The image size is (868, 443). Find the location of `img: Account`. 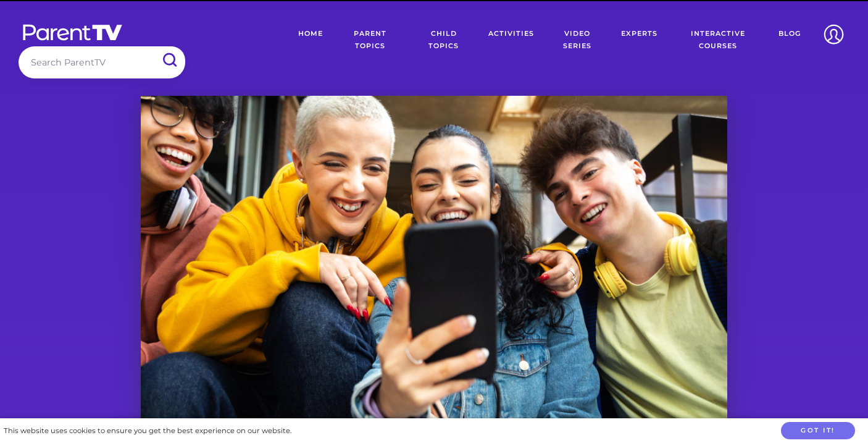

img: Account is located at coordinates (833, 34).